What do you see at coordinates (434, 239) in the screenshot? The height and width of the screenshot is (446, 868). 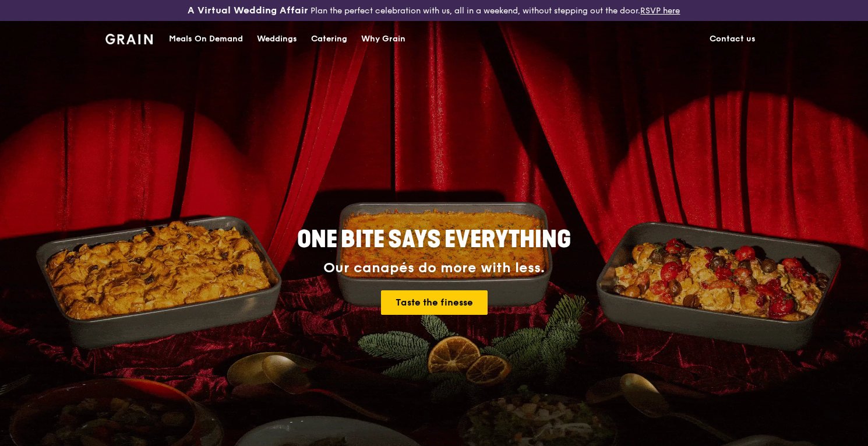 I see `span: ONE BITE SAYS EVERYTHING` at bounding box center [434, 239].